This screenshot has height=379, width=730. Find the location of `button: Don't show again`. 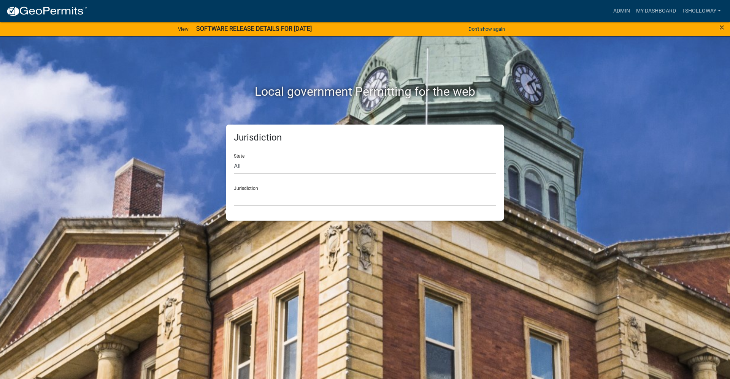

button: Don't show again is located at coordinates (486, 29).